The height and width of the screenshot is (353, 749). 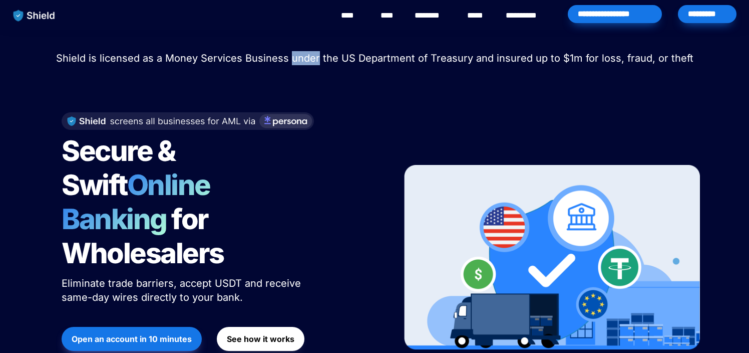 I want to click on span: Shield is licensed as a Money Services Business under the US Department of Treasury and insured u..., so click(x=375, y=58).